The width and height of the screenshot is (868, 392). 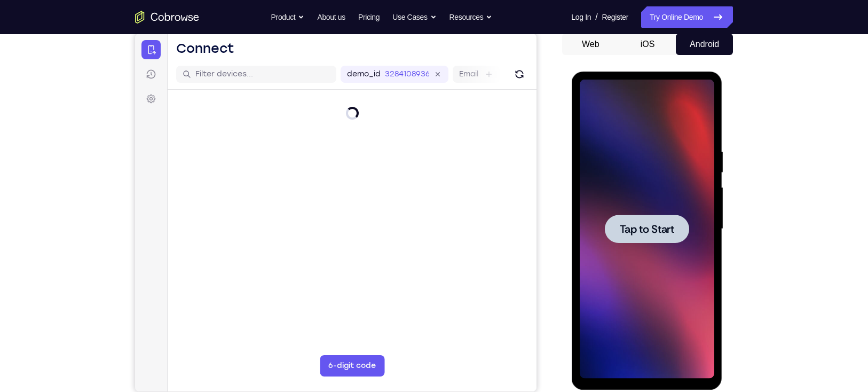 What do you see at coordinates (471, 17) in the screenshot?
I see `button: Resources` at bounding box center [471, 17].